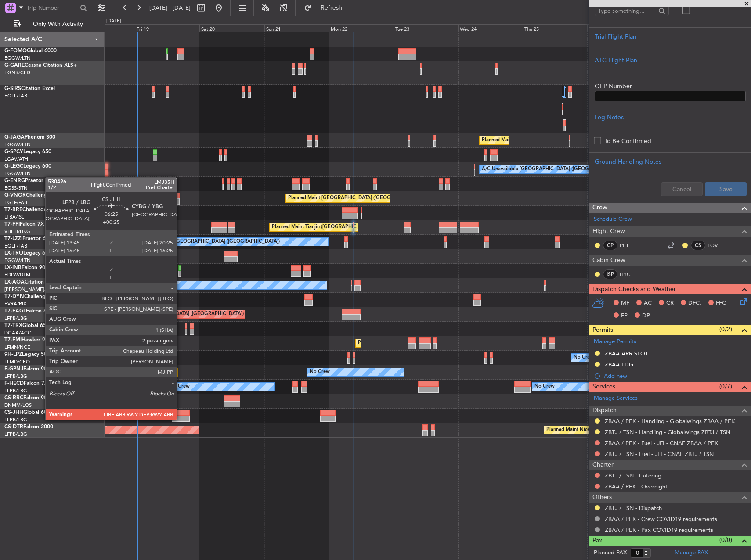 This screenshot has height=560, width=751. I want to click on span: Others, so click(602, 497).